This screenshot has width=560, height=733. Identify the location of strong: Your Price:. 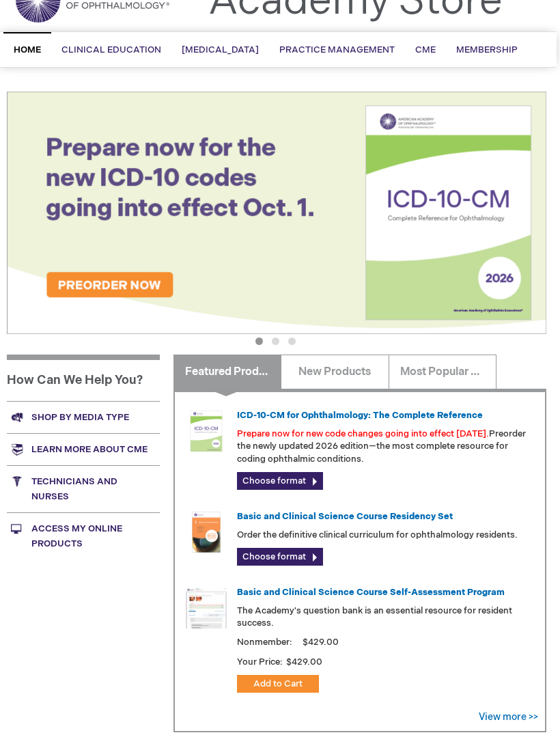
(259, 661).